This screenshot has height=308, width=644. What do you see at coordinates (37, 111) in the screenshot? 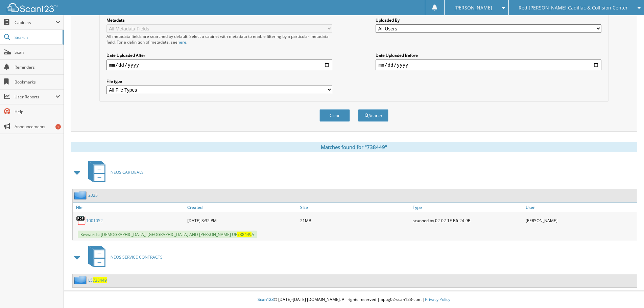
I see `span: Help` at bounding box center [37, 111].